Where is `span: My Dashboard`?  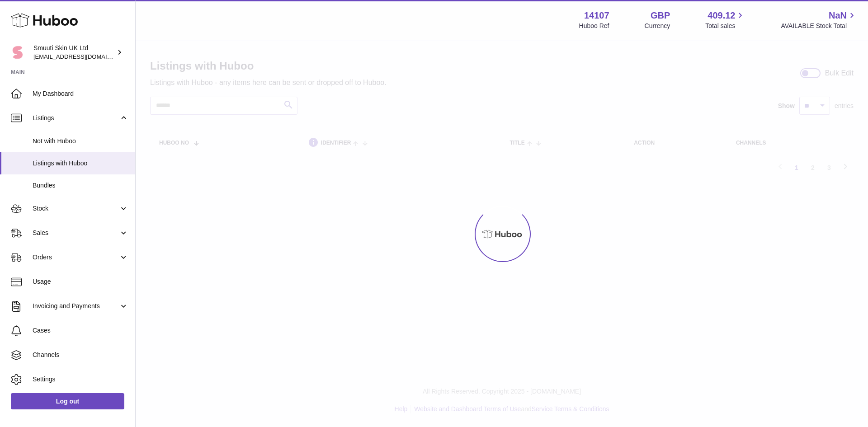 span: My Dashboard is located at coordinates (80, 94).